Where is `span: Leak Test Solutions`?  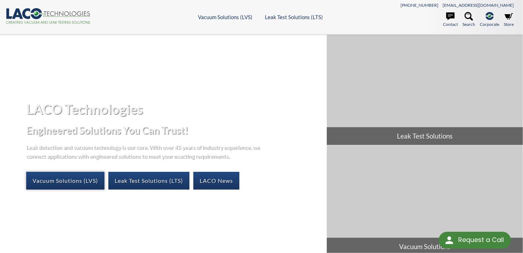
span: Leak Test Solutions is located at coordinates (425, 136).